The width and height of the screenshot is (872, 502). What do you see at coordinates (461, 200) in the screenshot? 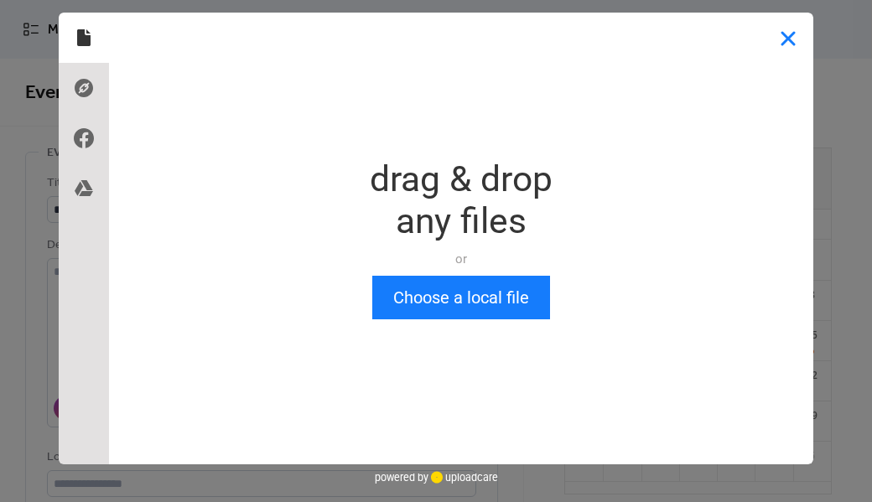
I see `div: drag & drop any files` at bounding box center [461, 200].